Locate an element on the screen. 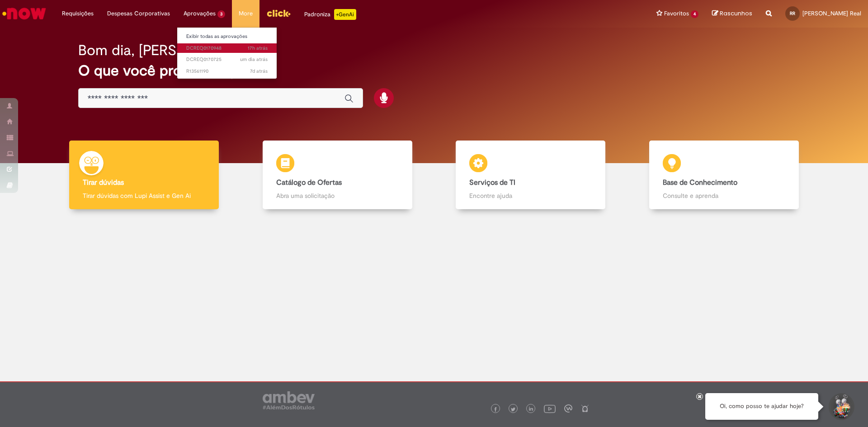 The image size is (868, 427). span: Requisições is located at coordinates (77, 14).